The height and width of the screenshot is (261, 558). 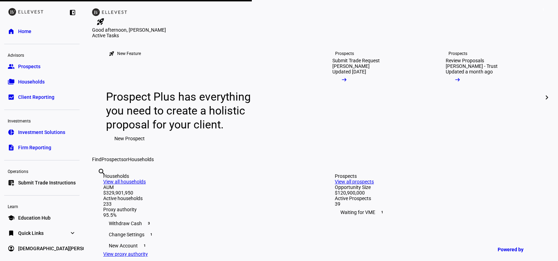 I want to click on div: $329,901,950, so click(x=205, y=193).